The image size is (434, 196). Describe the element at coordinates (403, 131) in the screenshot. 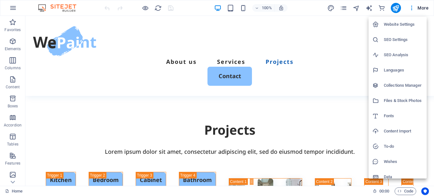

I see `h6: Content Import` at that location.